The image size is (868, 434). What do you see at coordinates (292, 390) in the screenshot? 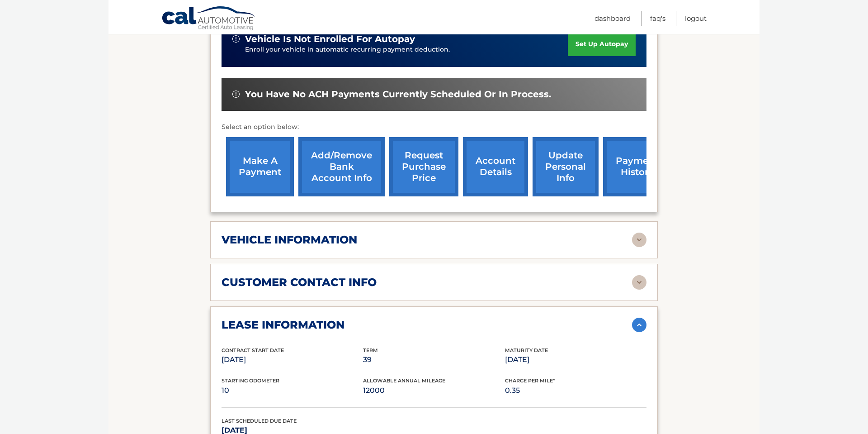
I see `p: 10` at bounding box center [292, 390].